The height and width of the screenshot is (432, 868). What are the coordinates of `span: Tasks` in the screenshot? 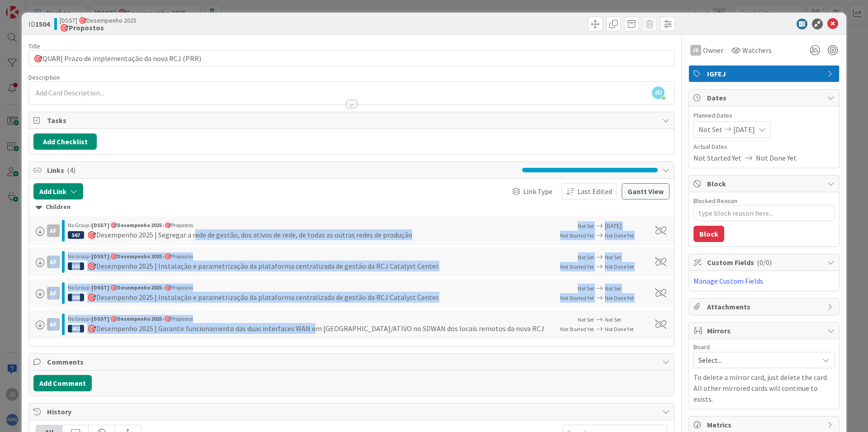 It's located at (352, 120).